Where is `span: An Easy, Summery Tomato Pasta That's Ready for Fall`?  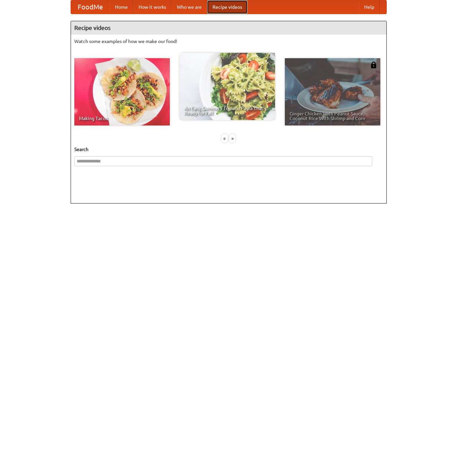
span: An Easy, Summery Tomato Pasta That's Ready for Fall is located at coordinates (227, 111).